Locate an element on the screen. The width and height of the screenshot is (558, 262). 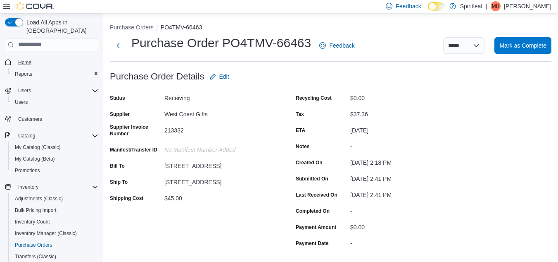
label: Manifest/Transfer ID is located at coordinates (134, 150).